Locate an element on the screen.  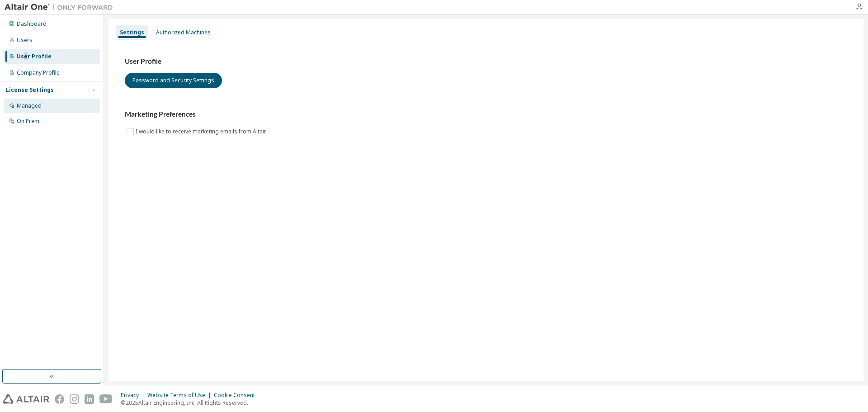
div: Cookie Consent is located at coordinates (237, 395).